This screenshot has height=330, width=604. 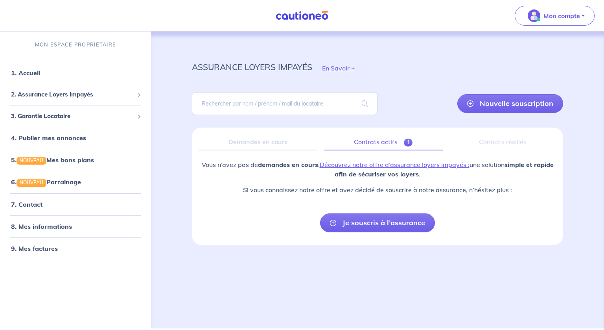 I want to click on a: 4. Publier mes annonces, so click(x=48, y=138).